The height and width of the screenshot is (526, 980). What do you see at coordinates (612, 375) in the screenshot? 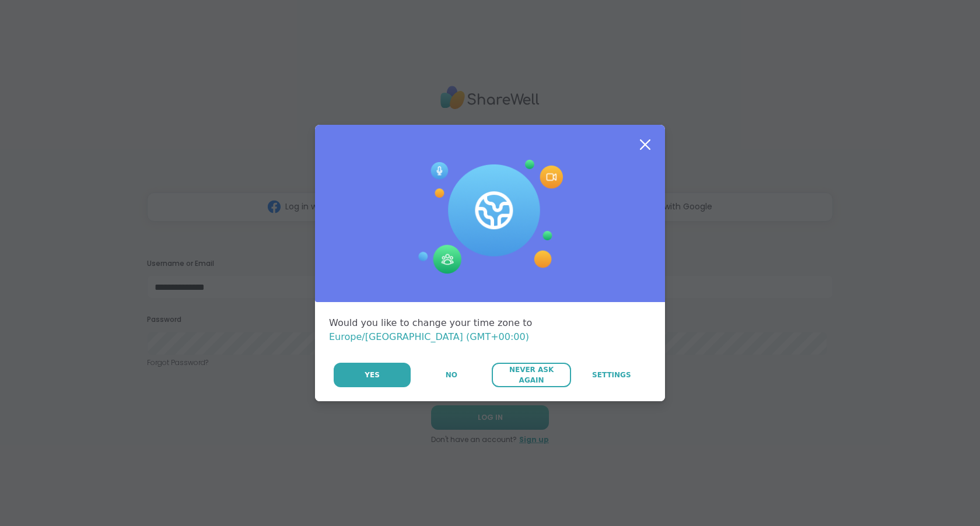
I see `span: Settings` at bounding box center [612, 375].